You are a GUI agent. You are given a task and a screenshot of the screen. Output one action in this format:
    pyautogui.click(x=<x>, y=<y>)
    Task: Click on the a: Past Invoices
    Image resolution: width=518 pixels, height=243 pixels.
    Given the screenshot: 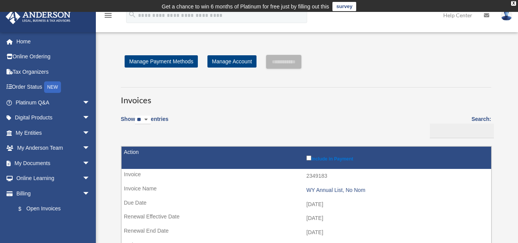 What is the action you would take?
    pyautogui.click(x=54, y=224)
    